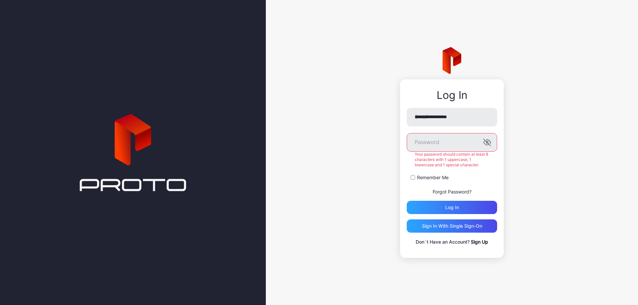 This screenshot has height=305, width=638. I want to click on button: Log in, so click(452, 208).